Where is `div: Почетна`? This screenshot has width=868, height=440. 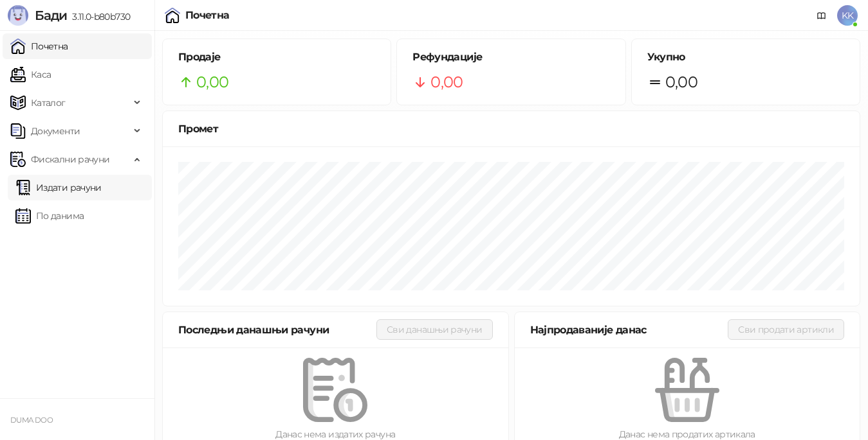 div: Почетна is located at coordinates (207, 16).